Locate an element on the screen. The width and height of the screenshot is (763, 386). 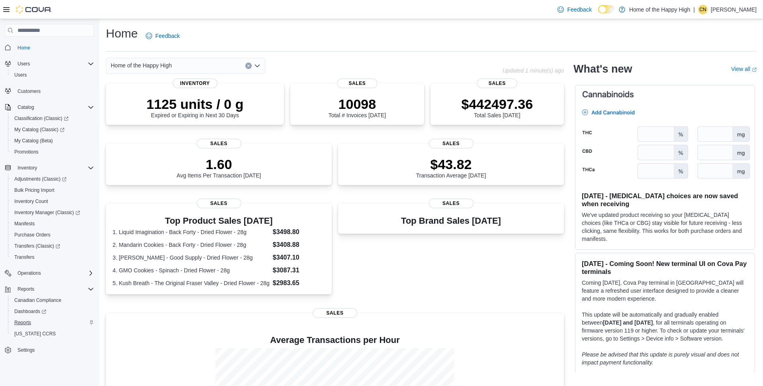
a: Reports is located at coordinates (23, 322).